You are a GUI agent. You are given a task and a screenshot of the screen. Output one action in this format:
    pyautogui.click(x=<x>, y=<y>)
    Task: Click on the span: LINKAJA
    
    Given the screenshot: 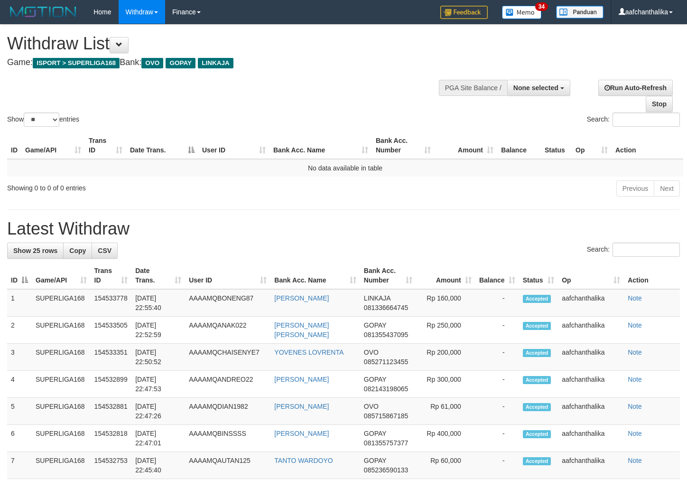 What is the action you would take?
    pyautogui.click(x=215, y=63)
    